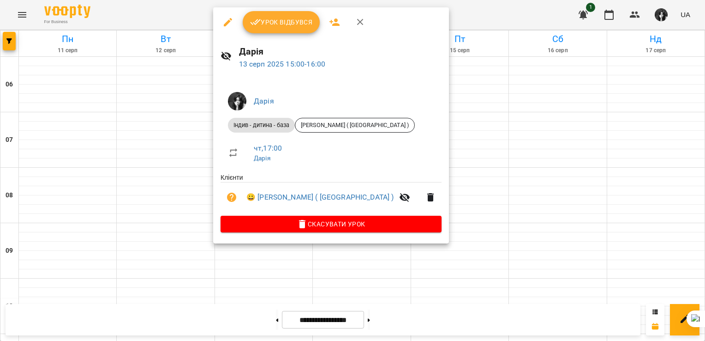 The width and height of the screenshot is (705, 341). Describe the element at coordinates (282, 22) in the screenshot. I see `button: Урок відбувся` at that location.